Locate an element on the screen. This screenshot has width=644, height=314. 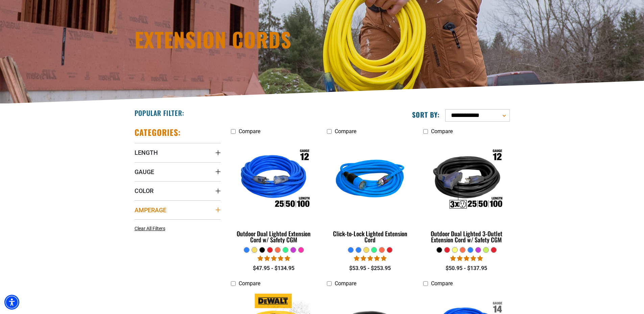
h2: Categories: is located at coordinates (158, 132).